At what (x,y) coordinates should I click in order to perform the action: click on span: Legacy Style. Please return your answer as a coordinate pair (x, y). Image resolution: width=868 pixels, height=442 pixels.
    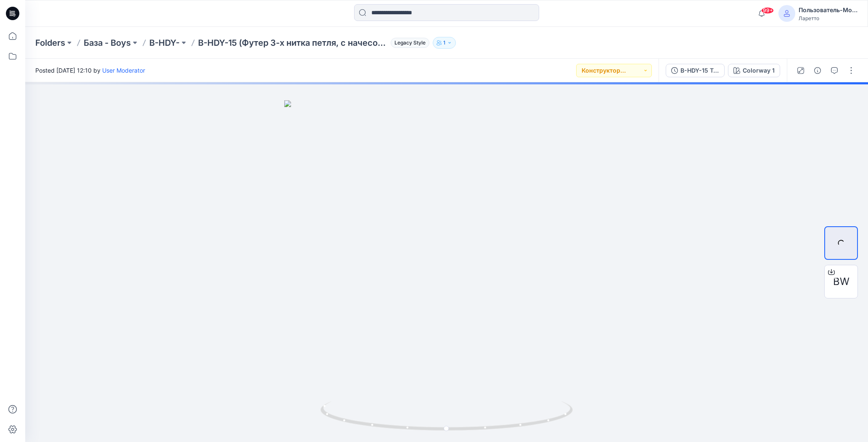
    Looking at the image, I should click on (410, 43).